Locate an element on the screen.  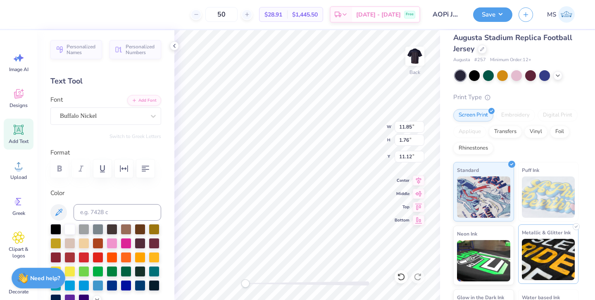
div: Accessibility label is located at coordinates (246, 284).